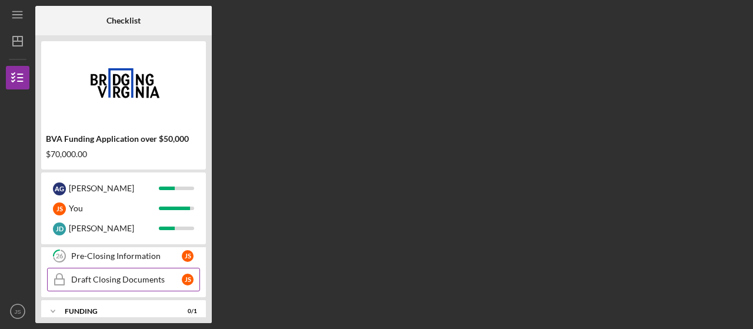 Image resolution: width=753 pixels, height=329 pixels. Describe the element at coordinates (124, 21) in the screenshot. I see `b: Checklist` at that location.